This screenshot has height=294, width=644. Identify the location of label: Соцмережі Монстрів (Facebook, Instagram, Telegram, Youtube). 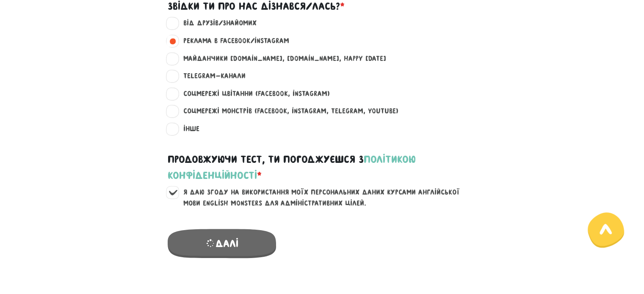
(287, 111).